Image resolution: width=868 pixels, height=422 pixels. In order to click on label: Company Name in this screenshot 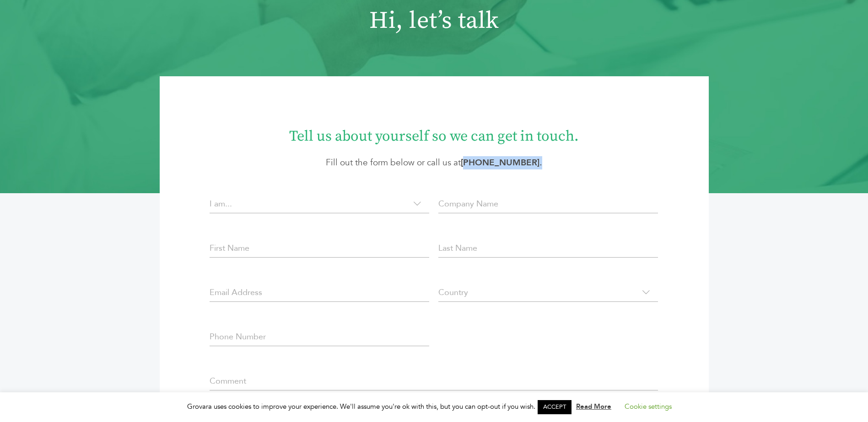, I will do `click(468, 204)`.